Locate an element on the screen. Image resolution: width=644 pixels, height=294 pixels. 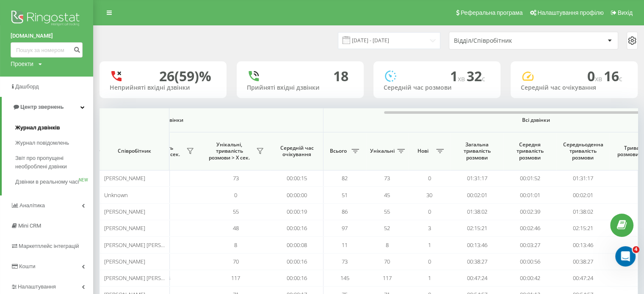
td: 00:02:39 is located at coordinates (530, 212).